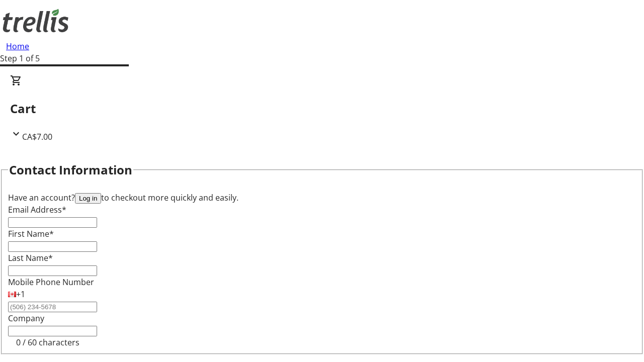 The height and width of the screenshot is (362, 644). Describe the element at coordinates (322, 197) in the screenshot. I see `div: Have an account? to checkout more quickly and easily.` at that location.